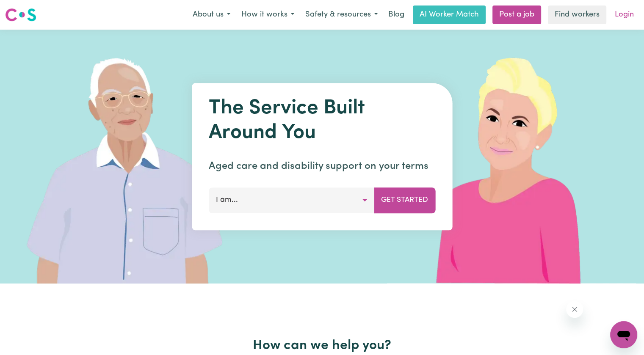 This screenshot has width=644, height=355. Describe the element at coordinates (28, 10) in the screenshot. I see `span: Need any help?` at that location.